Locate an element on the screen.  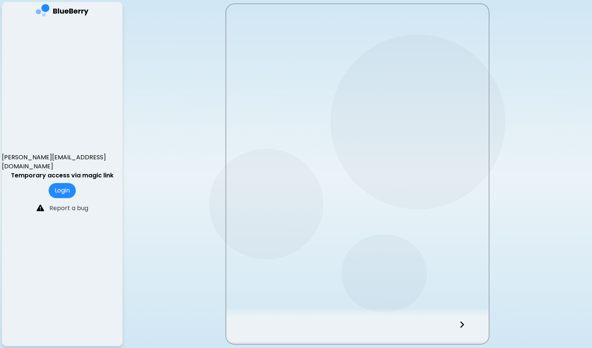
img: file icon is located at coordinates (40, 208).